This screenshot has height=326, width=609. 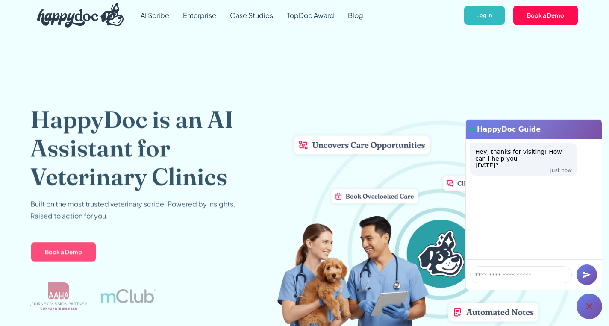 What do you see at coordinates (153, 148) in the screenshot?
I see `h1: HappyDoc is an AI Assistant for Veterinary Clinics` at bounding box center [153, 148].